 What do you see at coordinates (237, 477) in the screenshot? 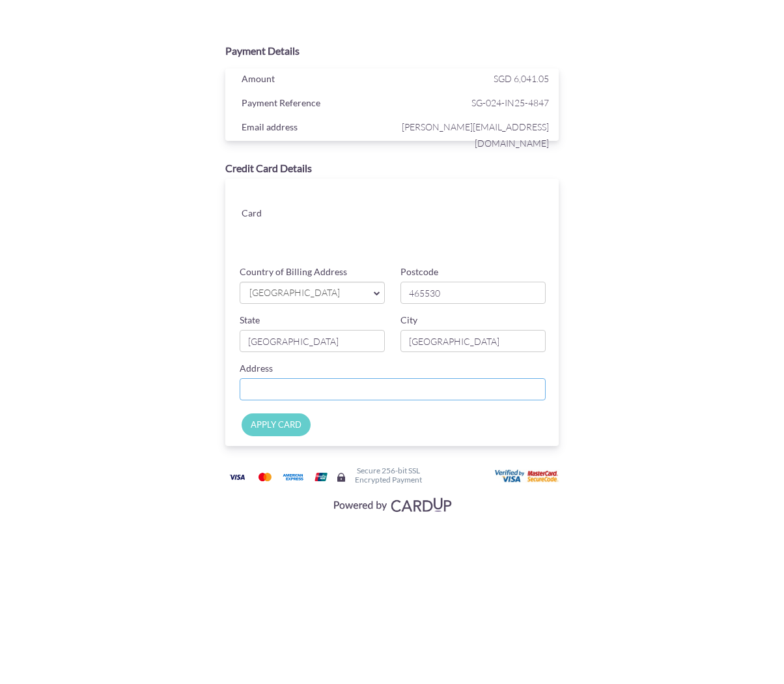
I see `img: Visa` at bounding box center [237, 477].